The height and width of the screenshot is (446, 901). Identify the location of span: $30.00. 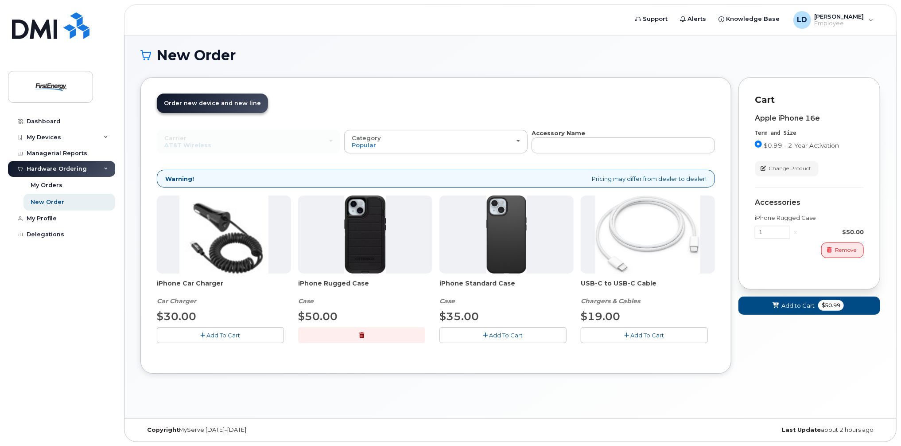
(176, 316).